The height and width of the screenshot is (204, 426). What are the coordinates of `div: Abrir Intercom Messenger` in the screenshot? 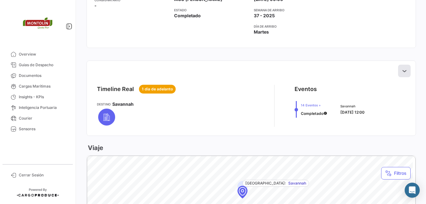 It's located at (412, 190).